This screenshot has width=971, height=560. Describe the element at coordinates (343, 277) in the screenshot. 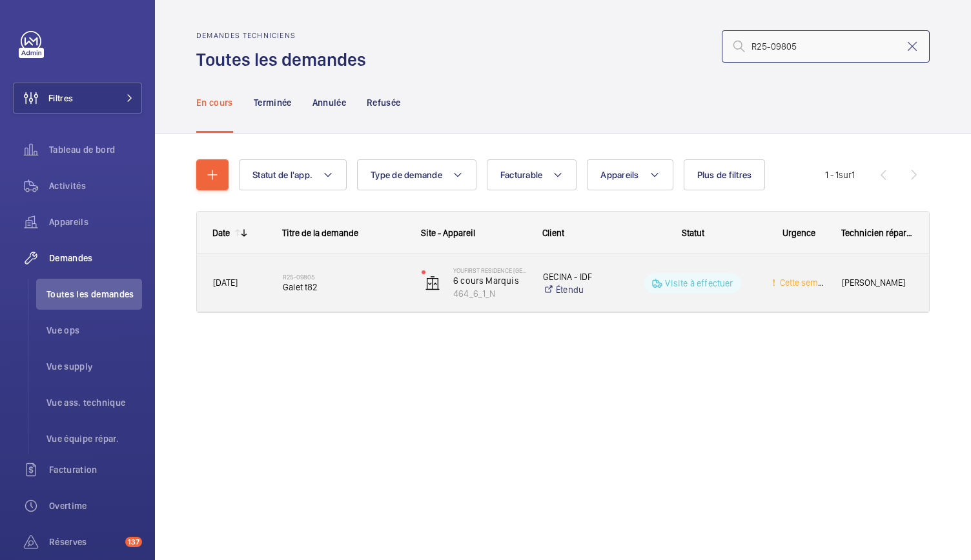

I see `h2: R25-09805` at that location.